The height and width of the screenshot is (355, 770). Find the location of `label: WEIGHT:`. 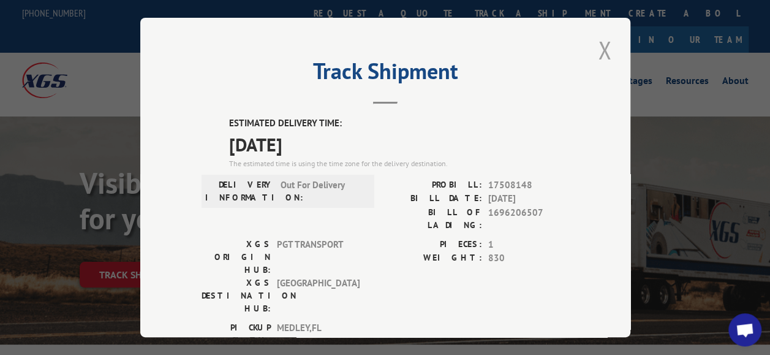

label: WEIGHT: is located at coordinates (434, 258).